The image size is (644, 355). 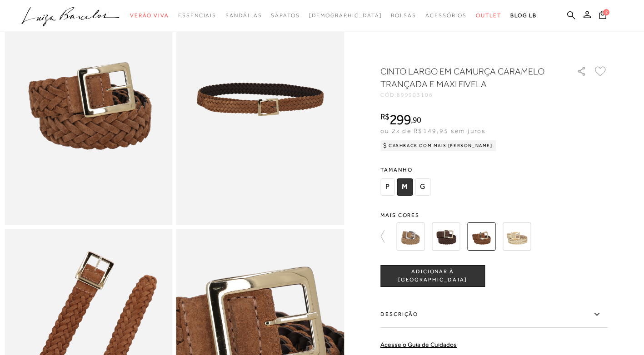 I want to click on label: Descrição, so click(x=494, y=315).